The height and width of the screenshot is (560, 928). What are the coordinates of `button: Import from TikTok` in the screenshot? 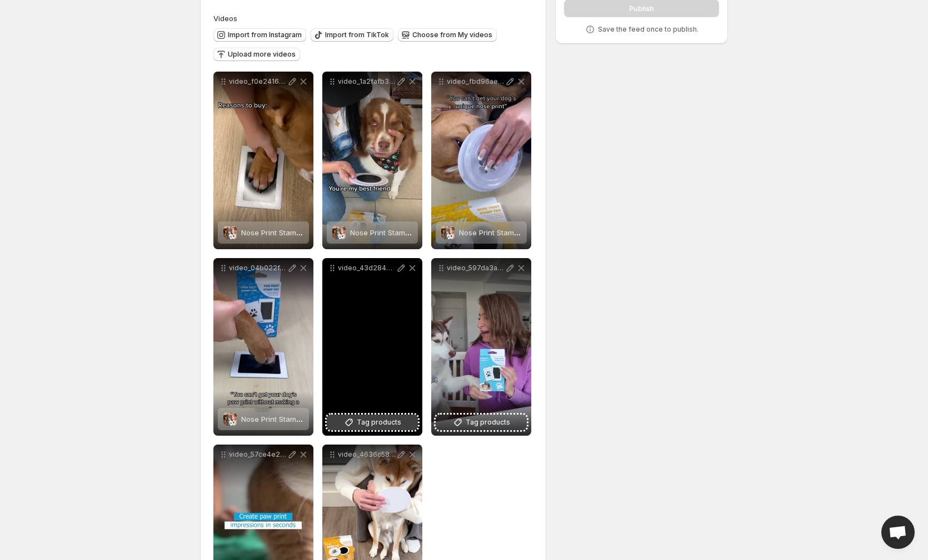 It's located at (352, 35).